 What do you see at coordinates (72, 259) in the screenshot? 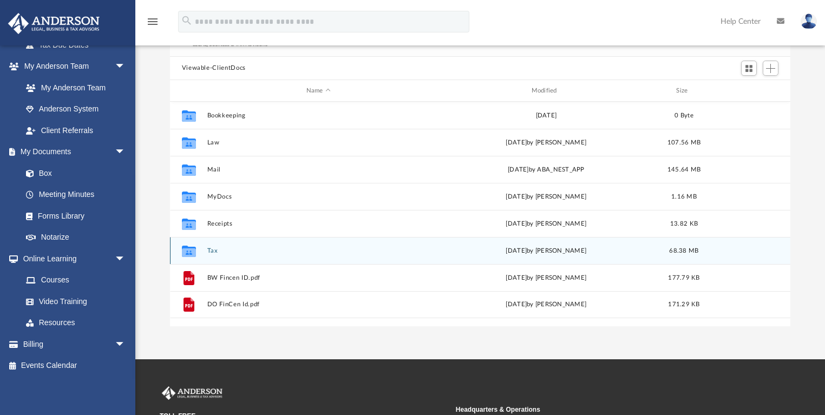
I see `a: Online Learningarrow_drop_down` at bounding box center [72, 259].